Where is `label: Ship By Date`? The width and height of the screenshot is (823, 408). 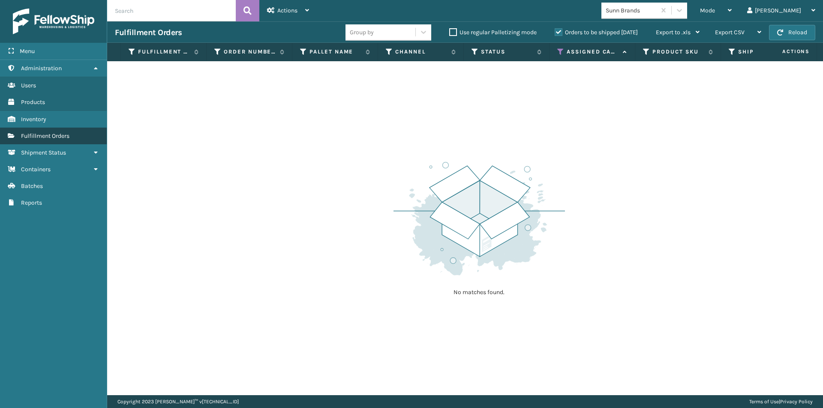 label: Ship By Date is located at coordinates (764, 52).